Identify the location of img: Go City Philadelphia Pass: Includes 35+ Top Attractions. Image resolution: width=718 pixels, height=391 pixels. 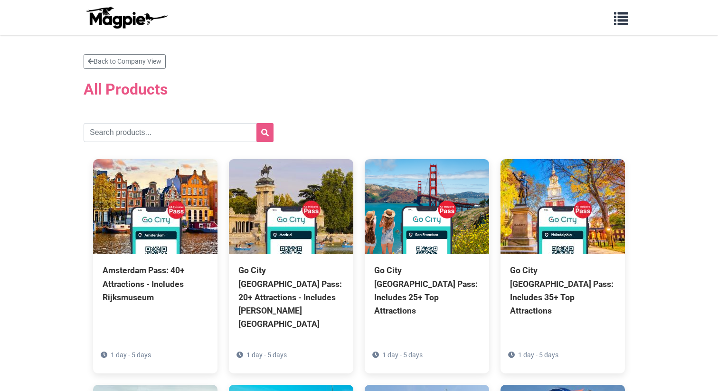
(563, 207).